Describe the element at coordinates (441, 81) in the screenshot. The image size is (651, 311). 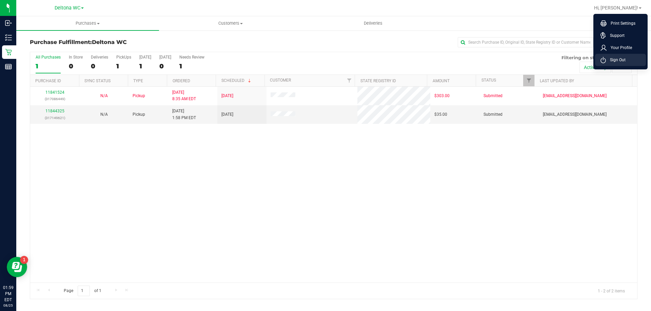
I see `a: Amount` at that location.